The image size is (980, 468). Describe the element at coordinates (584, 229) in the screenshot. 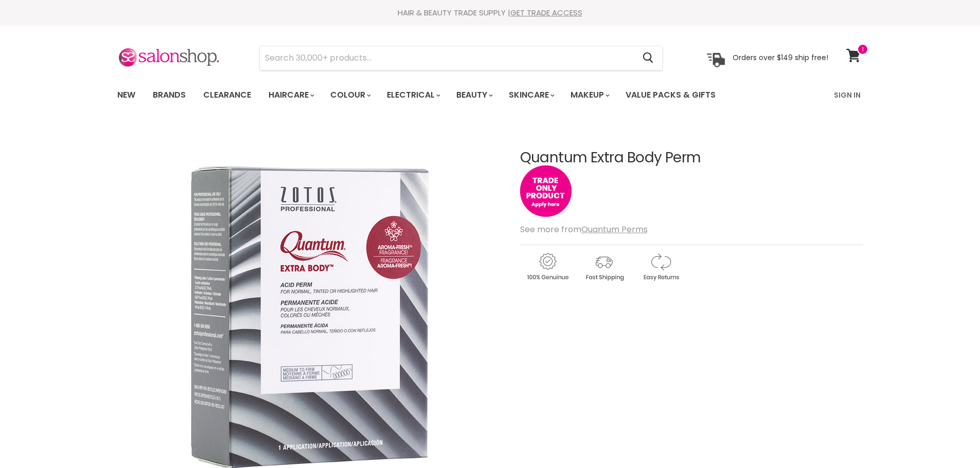

I see `span: See more from` at that location.